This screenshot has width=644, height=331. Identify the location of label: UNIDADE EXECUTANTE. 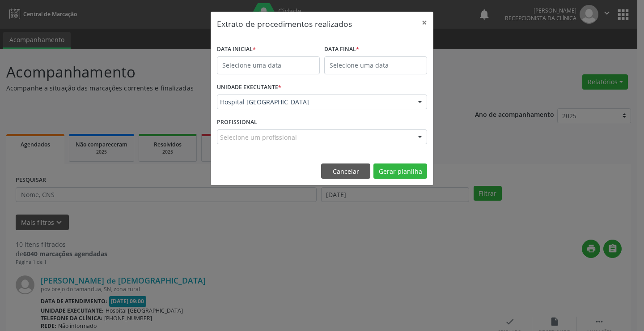
(249, 87).